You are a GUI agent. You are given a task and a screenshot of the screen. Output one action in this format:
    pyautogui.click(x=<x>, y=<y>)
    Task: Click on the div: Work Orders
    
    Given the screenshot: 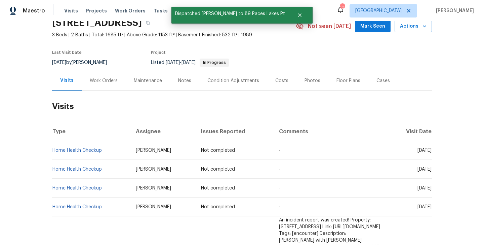 What is the action you would take?
    pyautogui.click(x=103, y=81)
    